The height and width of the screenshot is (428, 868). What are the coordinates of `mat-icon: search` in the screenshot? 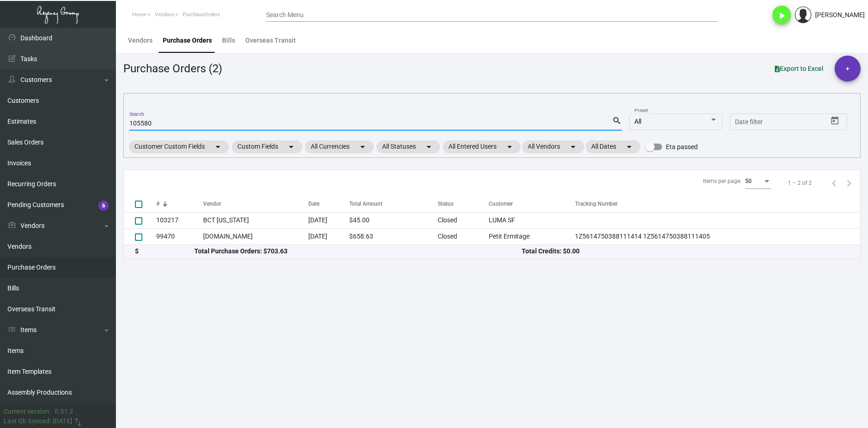 It's located at (617, 121).